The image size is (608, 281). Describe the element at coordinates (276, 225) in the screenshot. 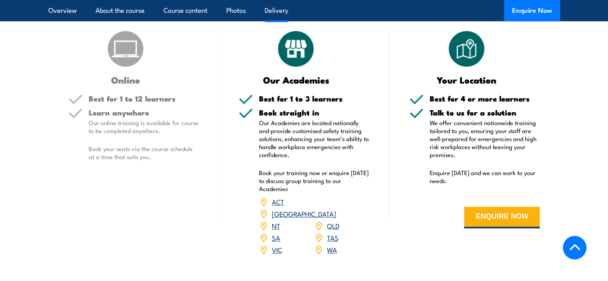

I see `a: NT` at that location.